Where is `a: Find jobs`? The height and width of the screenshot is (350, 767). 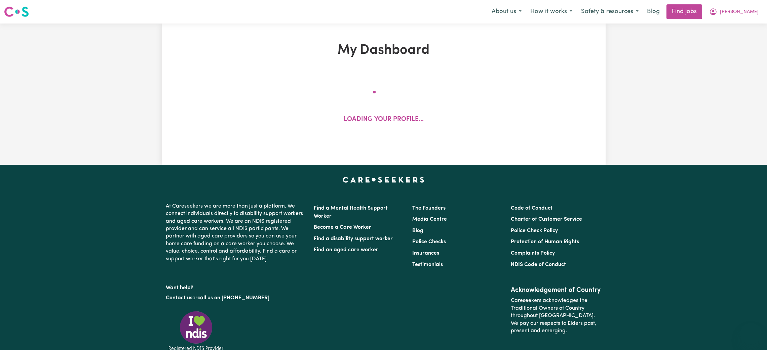
a: Find jobs is located at coordinates (684, 12).